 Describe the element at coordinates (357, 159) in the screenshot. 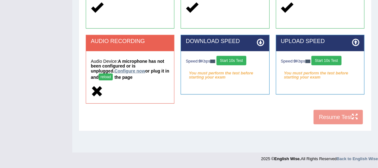

I see `a: Back to English Wise` at that location.